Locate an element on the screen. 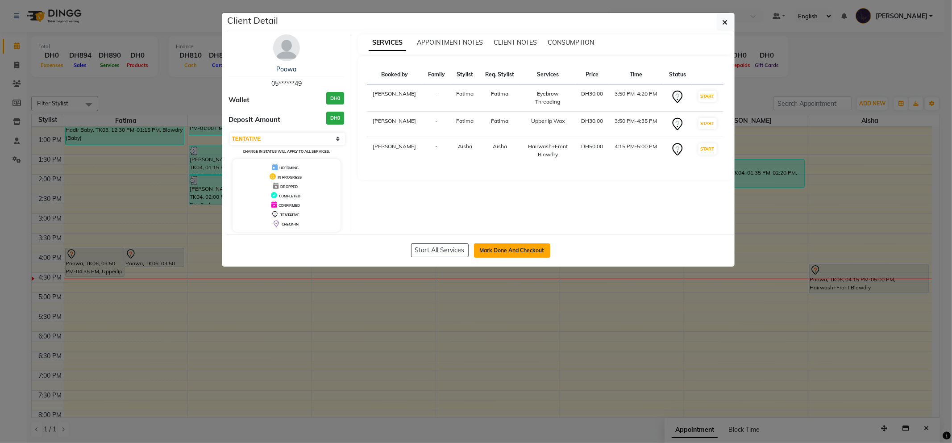 Image resolution: width=952 pixels, height=443 pixels. span: APPOINTMENT NOTES is located at coordinates (450, 42).